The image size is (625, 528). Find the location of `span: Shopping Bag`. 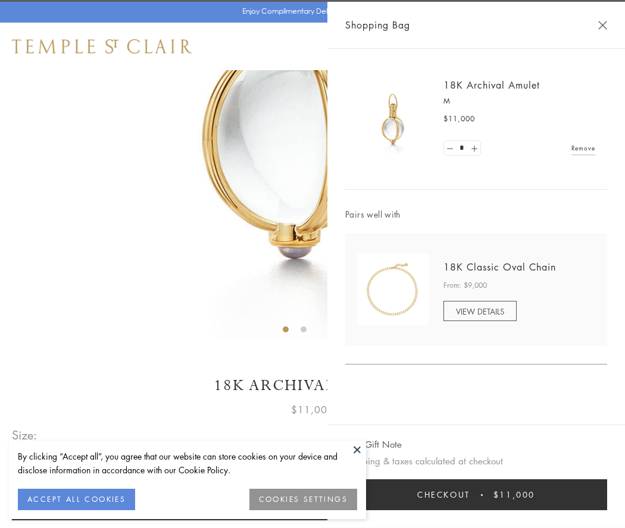

span: Shopping Bag is located at coordinates (377, 25).